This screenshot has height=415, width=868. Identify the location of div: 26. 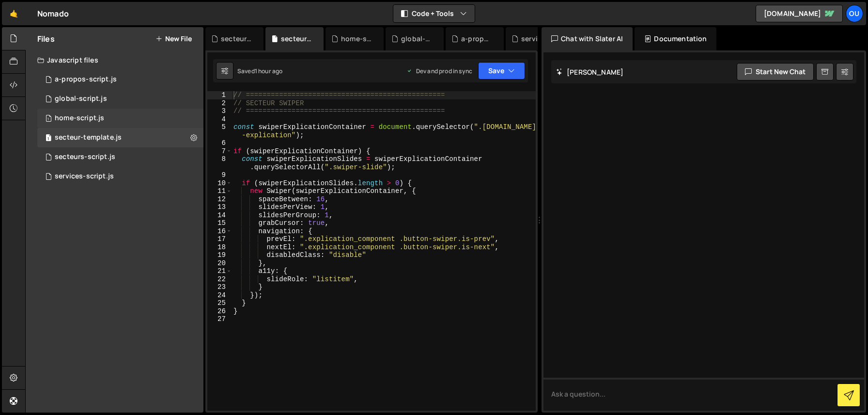
(220, 311).